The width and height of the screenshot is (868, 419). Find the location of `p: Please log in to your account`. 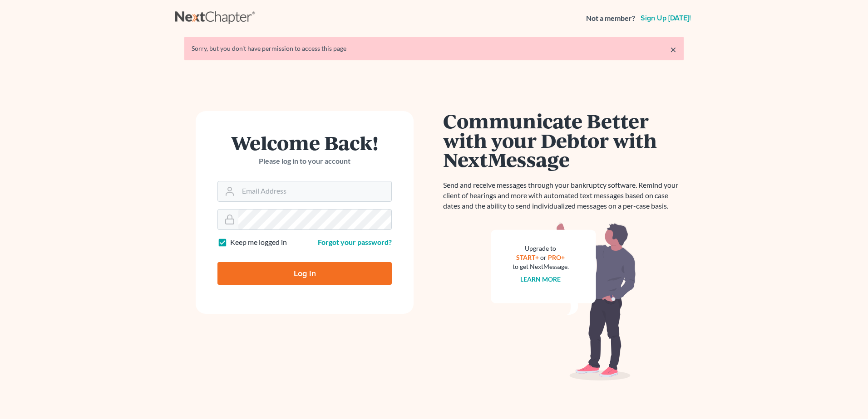

p: Please log in to your account is located at coordinates (304, 161).